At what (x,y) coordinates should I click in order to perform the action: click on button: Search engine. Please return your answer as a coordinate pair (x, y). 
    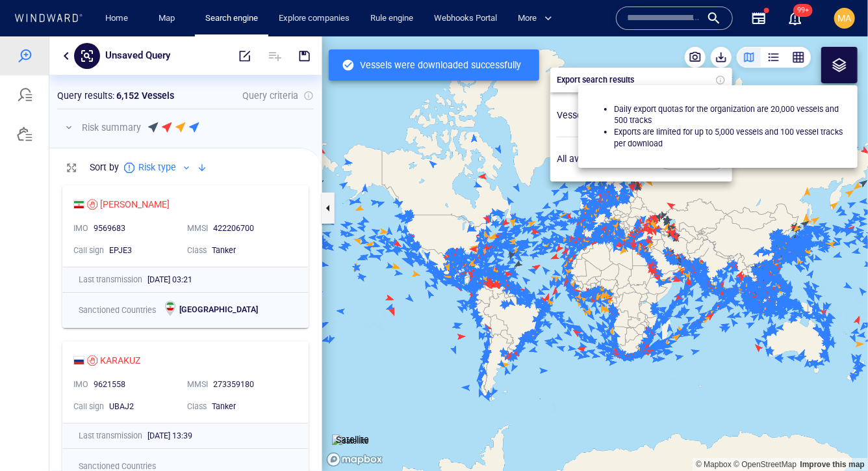
    Looking at the image, I should click on (231, 18).